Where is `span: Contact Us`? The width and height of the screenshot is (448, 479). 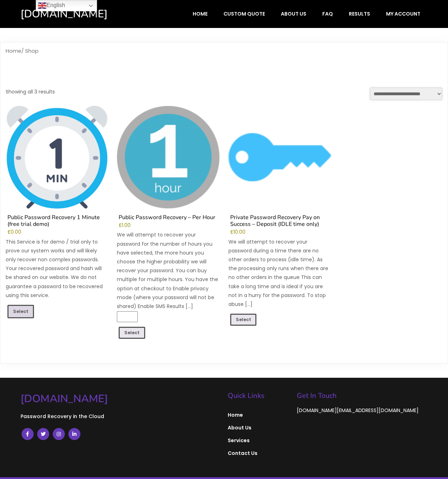
span: Contact Us is located at coordinates (259, 454).